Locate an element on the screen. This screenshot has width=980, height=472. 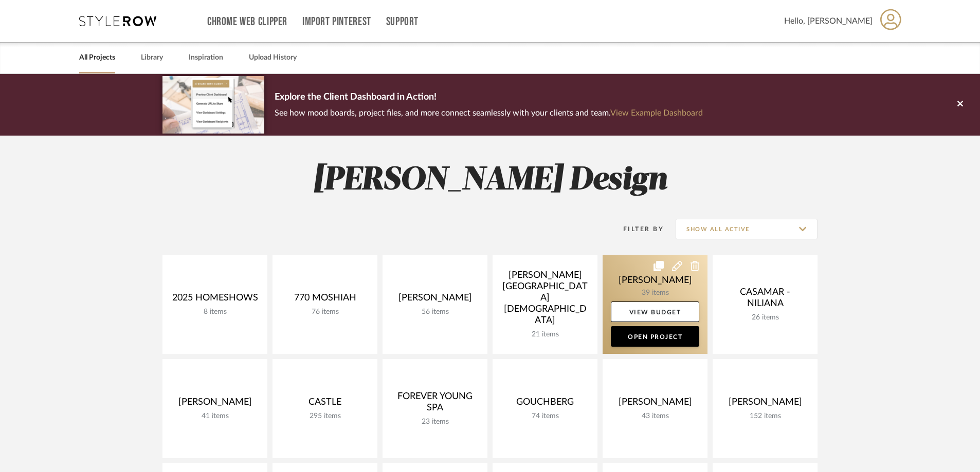
div: FOREVER YOUNG SPA is located at coordinates (435, 404).